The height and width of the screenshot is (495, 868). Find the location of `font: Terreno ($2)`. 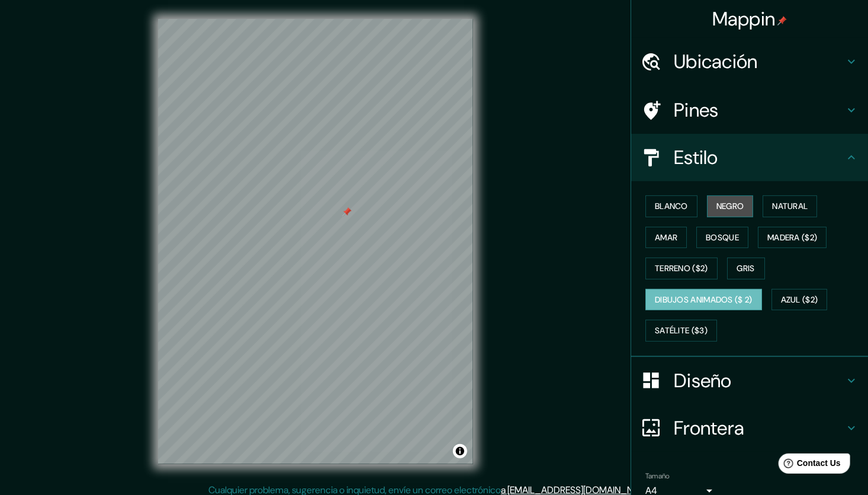

font: Terreno ($2) is located at coordinates (682, 269).